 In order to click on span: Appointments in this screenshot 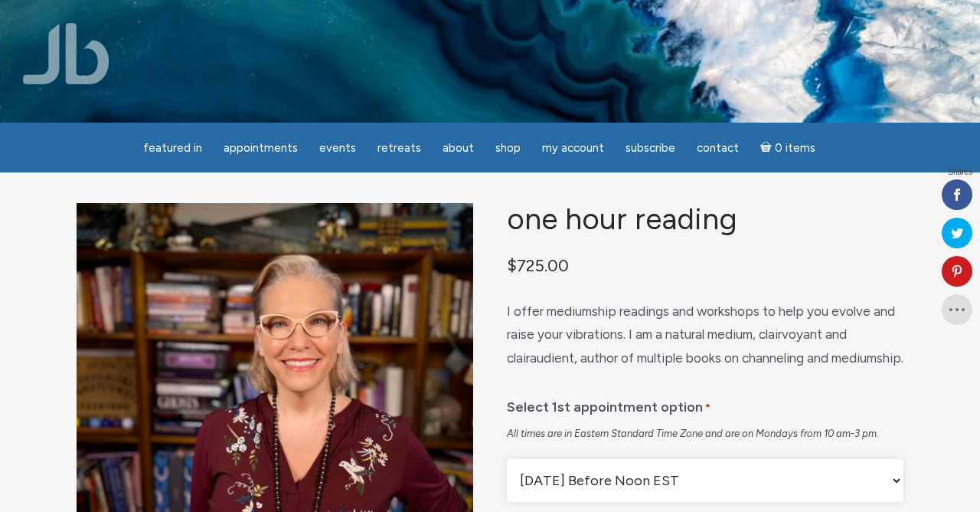, I will do `click(260, 148)`.